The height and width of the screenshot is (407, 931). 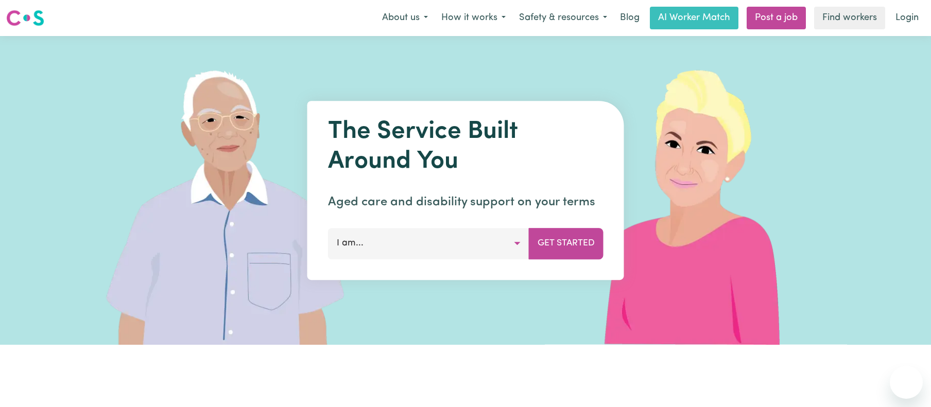 What do you see at coordinates (465, 147) in the screenshot?
I see `h1: The Service Built Around You` at bounding box center [465, 147].